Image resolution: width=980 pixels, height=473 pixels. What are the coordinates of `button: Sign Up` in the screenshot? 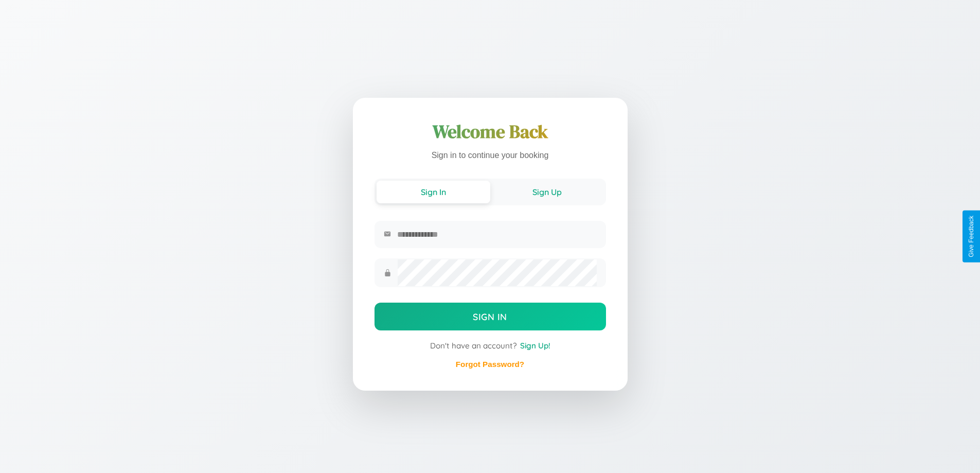 It's located at (547, 192).